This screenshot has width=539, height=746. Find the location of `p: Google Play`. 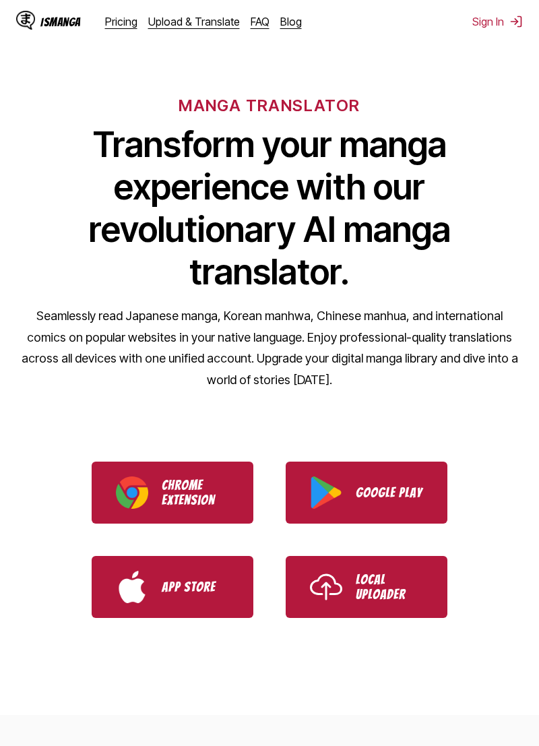

p: Google Play is located at coordinates (390, 493).